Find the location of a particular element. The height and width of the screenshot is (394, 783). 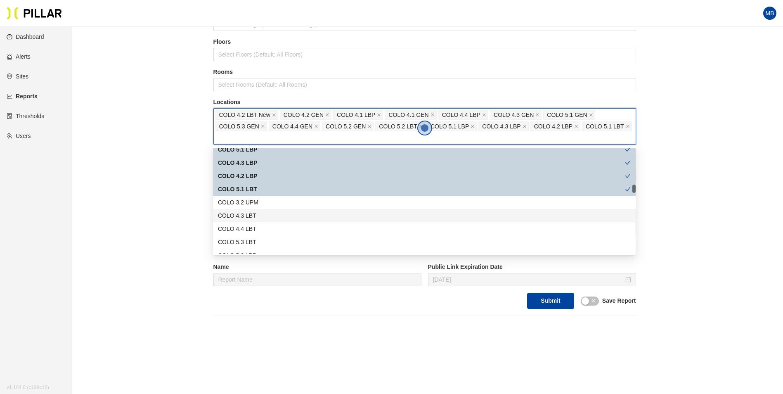

a: alertAlerts is located at coordinates (19, 57).